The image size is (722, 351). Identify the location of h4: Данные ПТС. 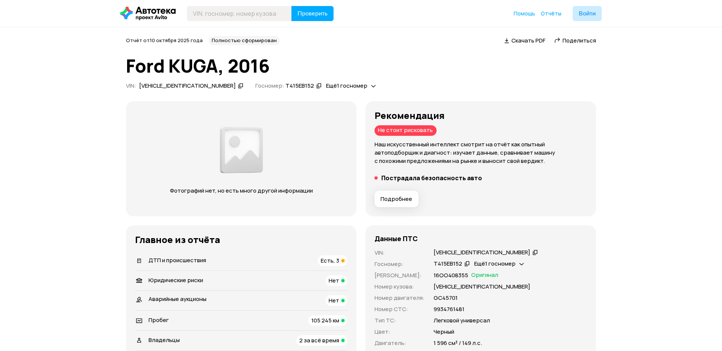
(396, 239).